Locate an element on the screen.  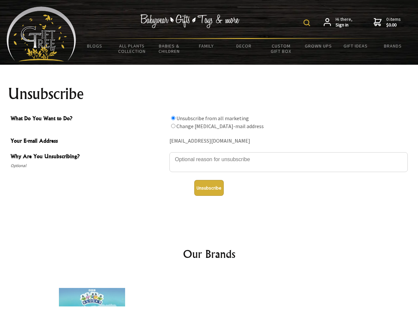
a: Decor is located at coordinates (243, 46).